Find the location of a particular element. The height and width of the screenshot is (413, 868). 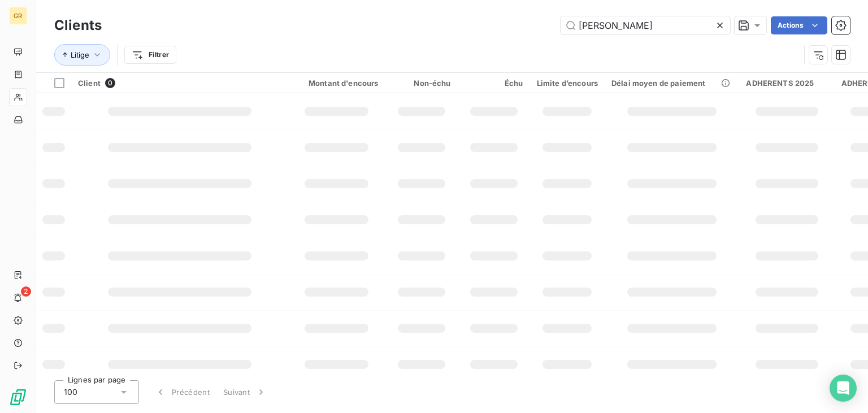

div: Montant d'encours is located at coordinates (337, 83).